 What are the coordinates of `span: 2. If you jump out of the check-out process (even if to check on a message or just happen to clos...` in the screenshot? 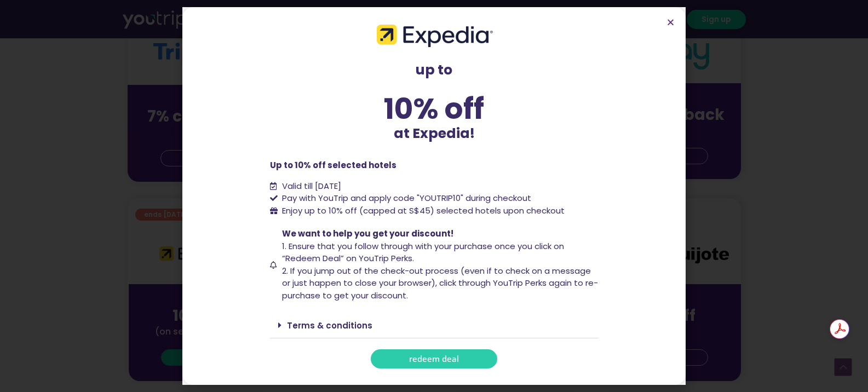 It's located at (440, 283).